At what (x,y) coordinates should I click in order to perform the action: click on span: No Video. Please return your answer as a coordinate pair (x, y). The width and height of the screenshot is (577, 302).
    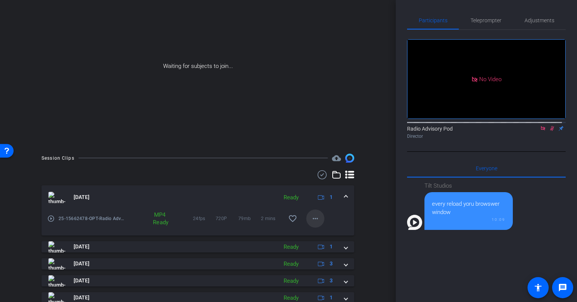
    Looking at the image, I should click on (490, 79).